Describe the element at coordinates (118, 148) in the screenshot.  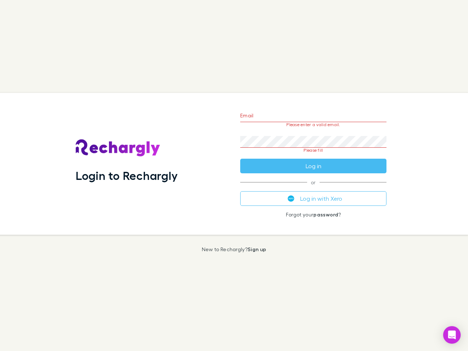
I see `img: Rechargly's Logo` at that location.